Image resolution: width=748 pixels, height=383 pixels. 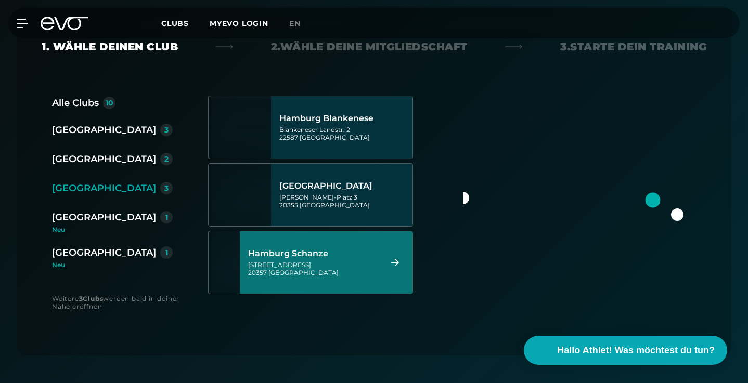 What do you see at coordinates (239, 23) in the screenshot?
I see `a: MYEVO LOGIN` at bounding box center [239, 23].